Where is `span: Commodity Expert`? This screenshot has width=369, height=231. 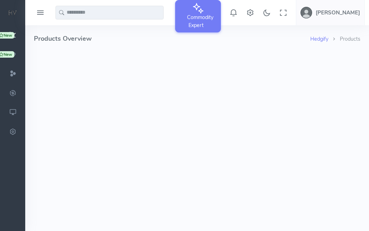 span: Commodity Expert is located at coordinates (198, 21).